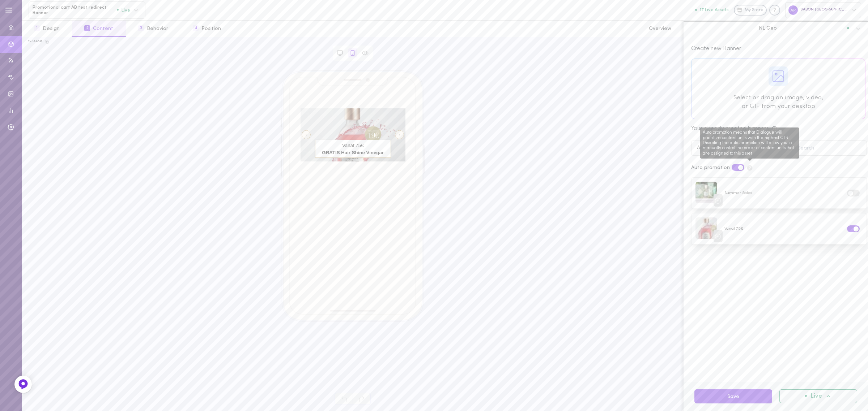 The image size is (868, 411). Describe the element at coordinates (23, 384) in the screenshot. I see `img: Feedback Button` at that location.